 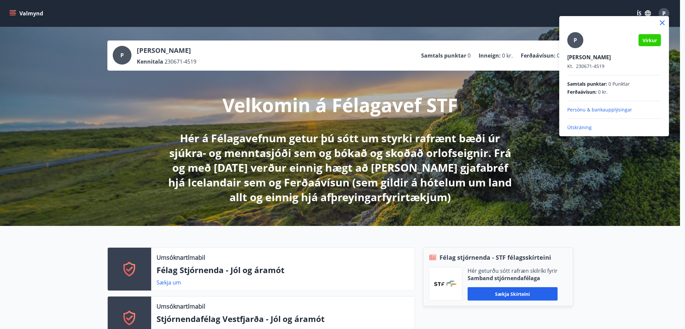 I want to click on span: Samtals punktar :, so click(x=587, y=84).